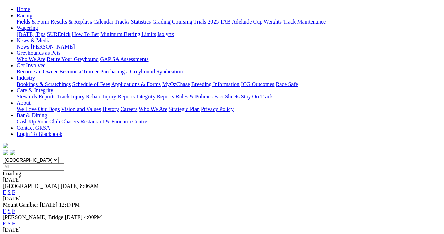  What do you see at coordinates (182, 21) in the screenshot?
I see `a: Coursing` at bounding box center [182, 21].